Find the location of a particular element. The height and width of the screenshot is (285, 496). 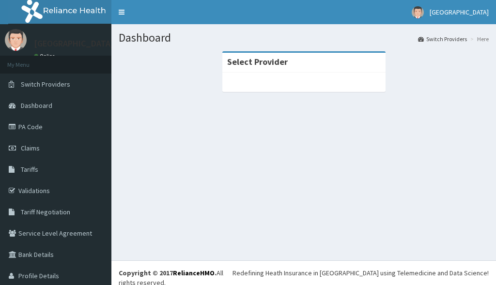

span: Tariffs is located at coordinates (30, 170).